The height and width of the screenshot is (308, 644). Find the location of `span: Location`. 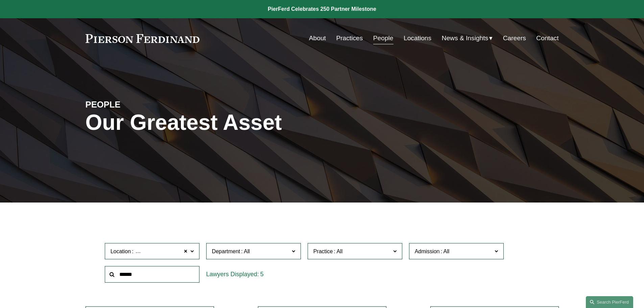

span: Location is located at coordinates (120, 251).